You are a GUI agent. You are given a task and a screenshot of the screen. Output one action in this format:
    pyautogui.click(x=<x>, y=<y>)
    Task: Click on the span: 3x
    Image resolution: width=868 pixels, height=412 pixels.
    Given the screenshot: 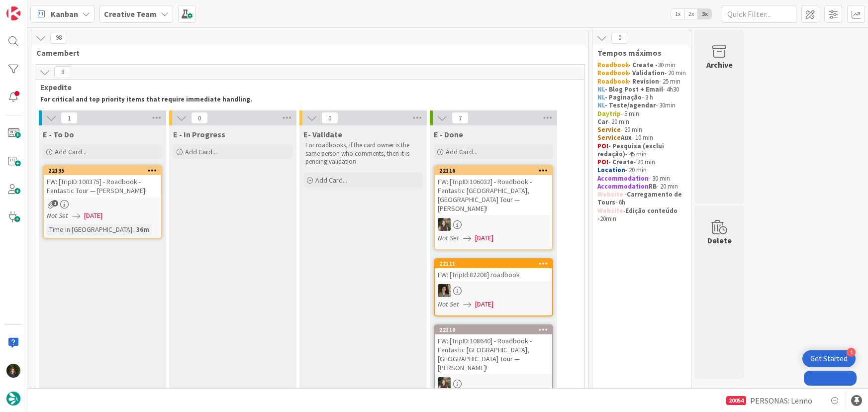 What is the action you would take?
    pyautogui.click(x=705, y=14)
    